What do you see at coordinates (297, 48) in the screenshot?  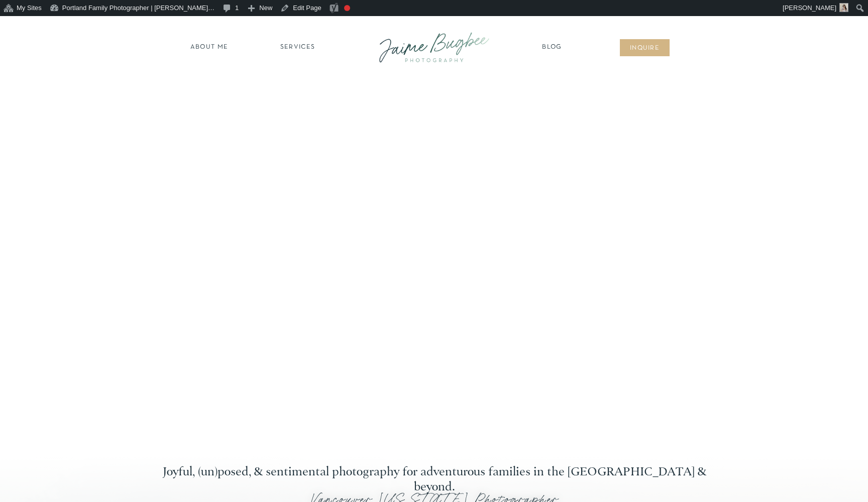 I see `a: SERVICES` at bounding box center [297, 48].